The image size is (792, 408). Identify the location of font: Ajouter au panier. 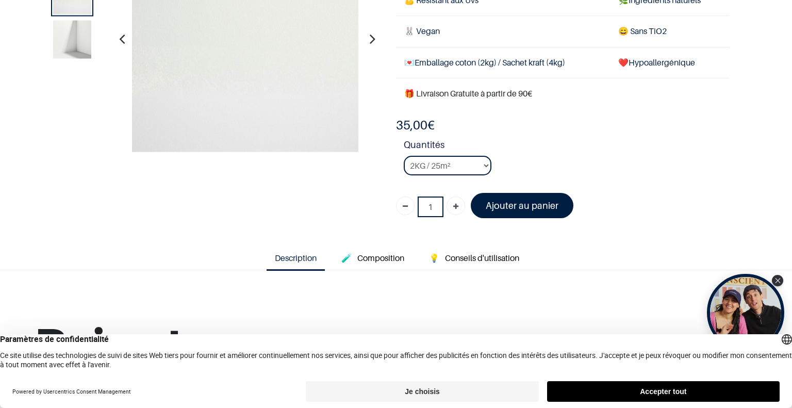
(522, 205).